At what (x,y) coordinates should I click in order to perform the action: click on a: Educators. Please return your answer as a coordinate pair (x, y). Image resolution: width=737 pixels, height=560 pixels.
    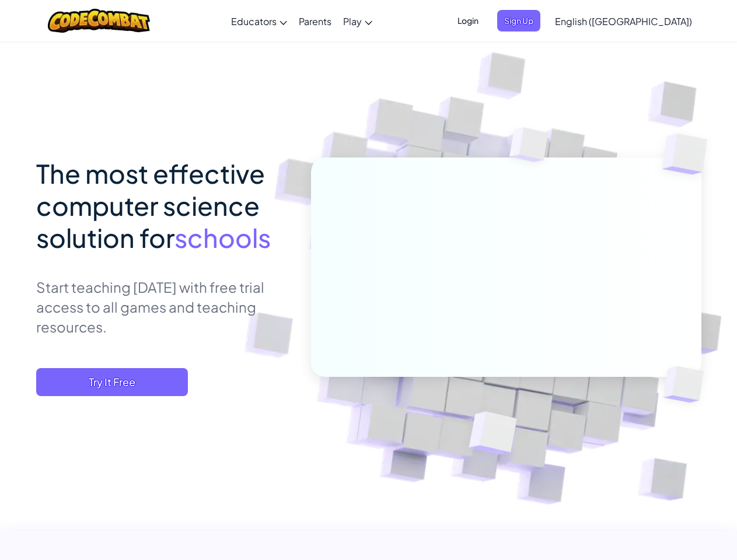
    Looking at the image, I should click on (259, 21).